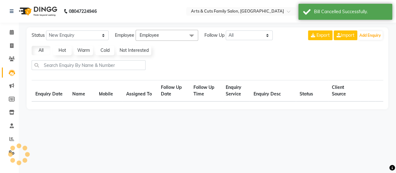  I want to click on th: Client Source, so click(344, 91).